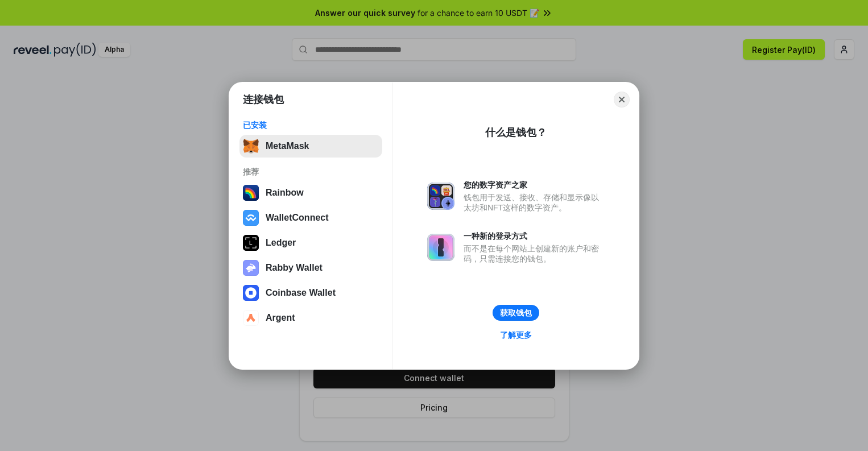  Describe the element at coordinates (534, 203) in the screenshot. I see `div: 钱包用于发送、接收、存储和显示像以太坊和NFT这样的数字资产。` at that location.